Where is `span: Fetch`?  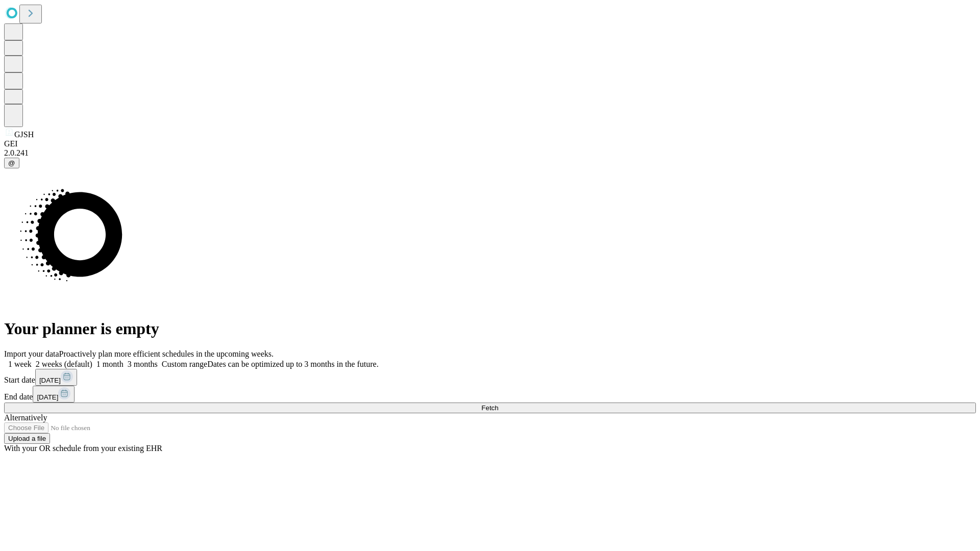 span: Fetch is located at coordinates (490, 408).